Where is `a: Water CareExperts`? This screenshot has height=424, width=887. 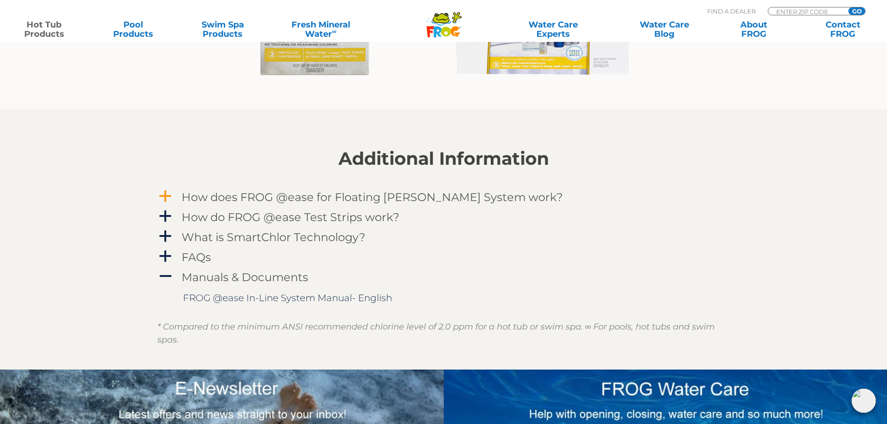
a: Water CareExperts is located at coordinates (553, 29).